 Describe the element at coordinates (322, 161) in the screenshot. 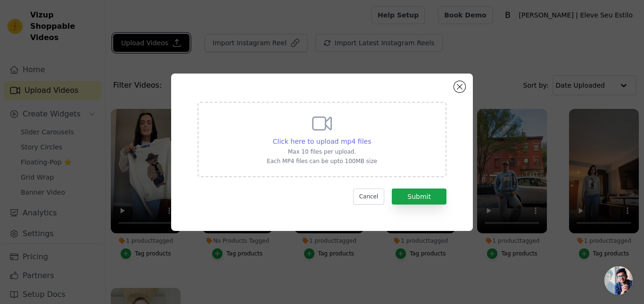

I see `p: Each MP4 files can be upto 100MB size` at that location.